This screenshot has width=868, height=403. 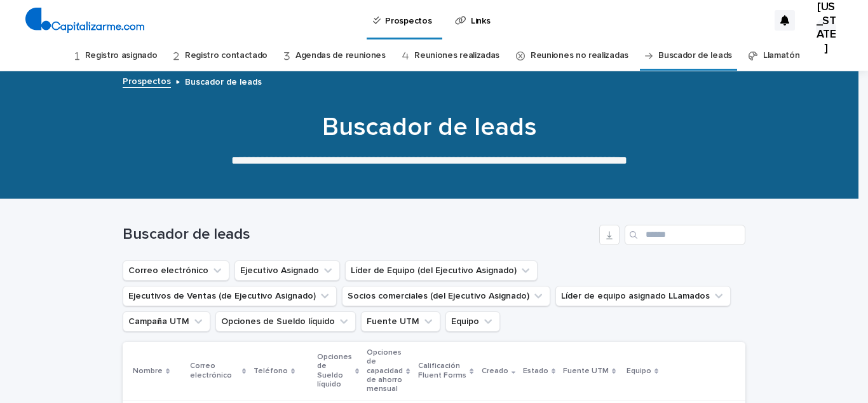 I want to click on font: Equipo, so click(x=639, y=371).